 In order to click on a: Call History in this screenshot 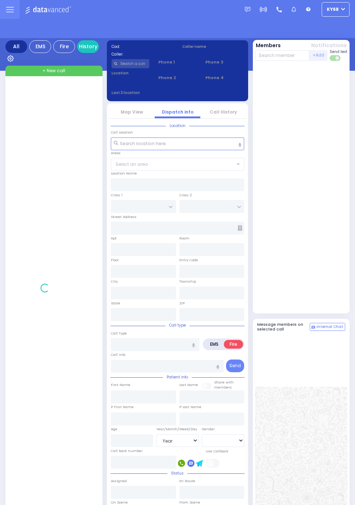, I will do `click(223, 112)`.